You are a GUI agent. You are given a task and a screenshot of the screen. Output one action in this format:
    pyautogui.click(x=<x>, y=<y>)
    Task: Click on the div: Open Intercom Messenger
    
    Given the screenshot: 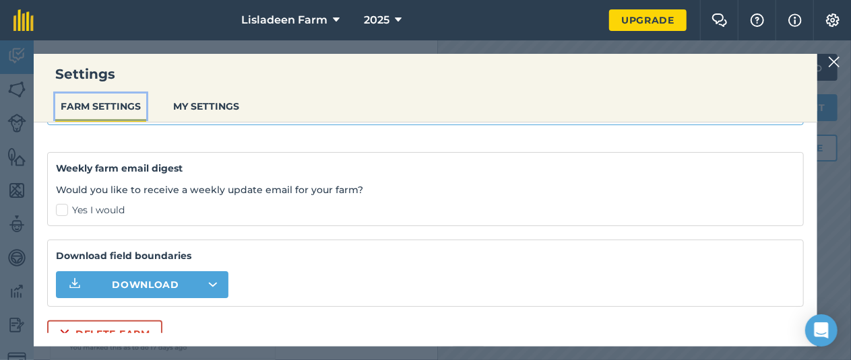 What is the action you would take?
    pyautogui.click(x=821, y=331)
    